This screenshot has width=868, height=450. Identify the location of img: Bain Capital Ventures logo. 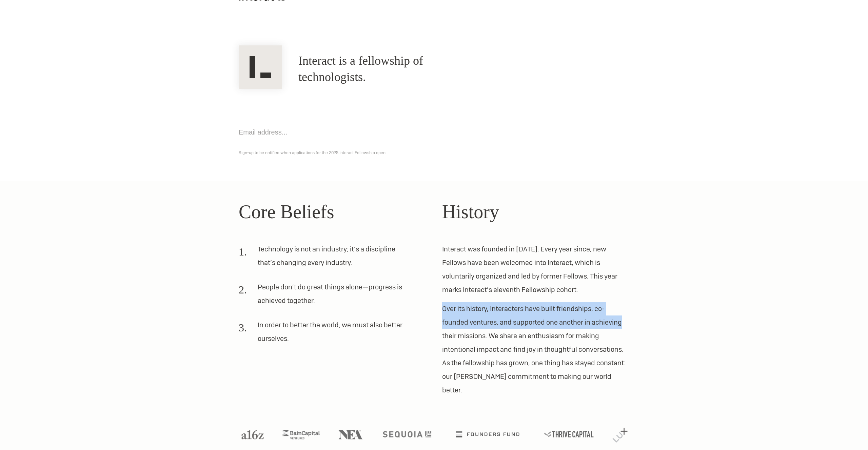
(301, 434).